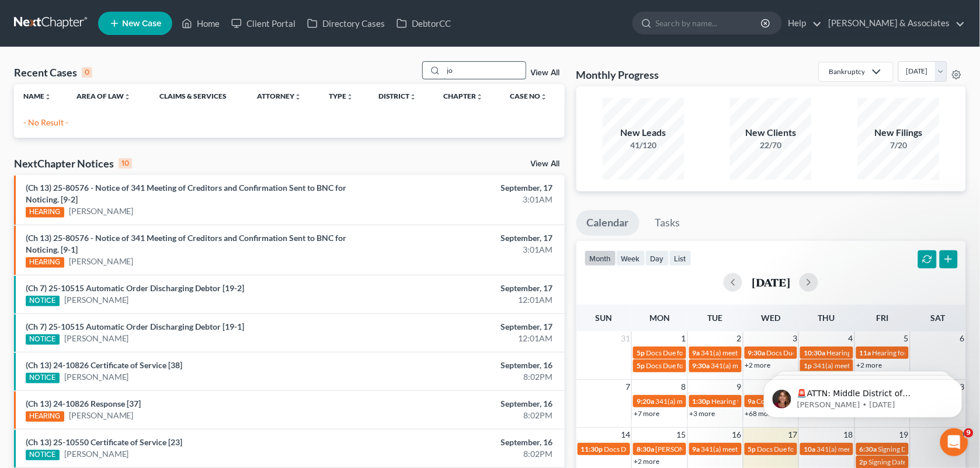  I want to click on a: Districtunfold_more, so click(397, 96).